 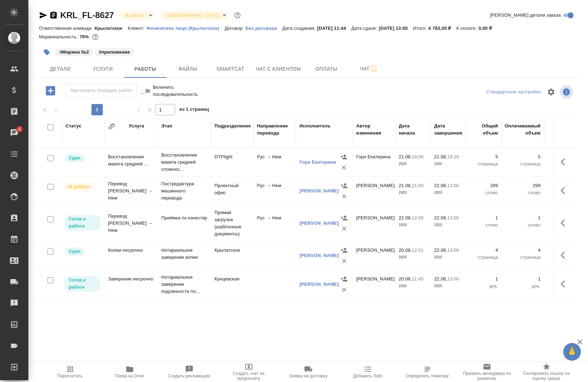 I want to click on p: Дата сдачи:, so click(x=365, y=28).